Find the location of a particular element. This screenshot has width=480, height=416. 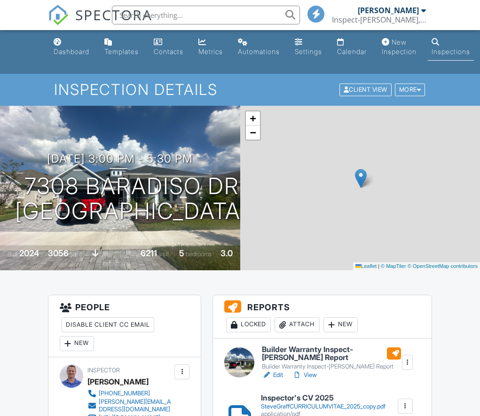

a: SPECTORA is located at coordinates (100, 23).